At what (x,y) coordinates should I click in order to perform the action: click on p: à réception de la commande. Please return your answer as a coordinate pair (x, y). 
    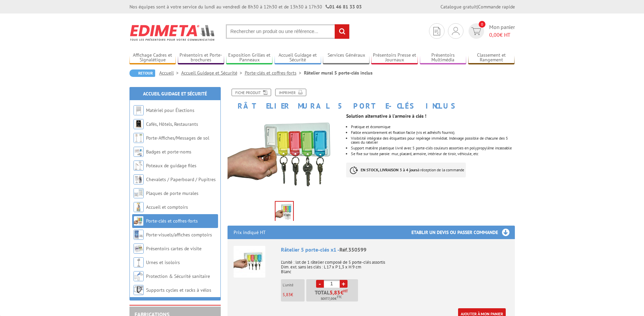
    Looking at the image, I should click on (405, 170).